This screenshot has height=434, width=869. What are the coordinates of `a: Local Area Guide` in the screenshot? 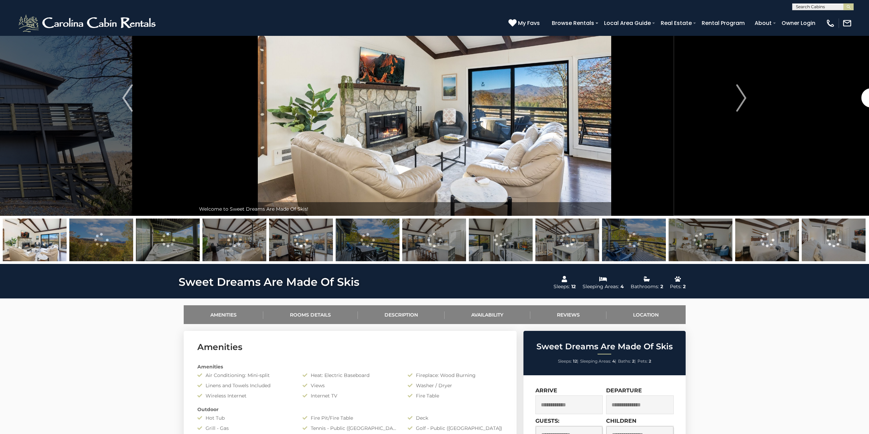 It's located at (627, 23).